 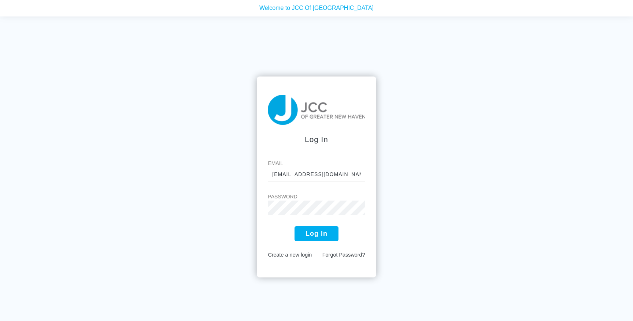 What do you see at coordinates (316, 163) in the screenshot?
I see `label: Email` at bounding box center [316, 163].